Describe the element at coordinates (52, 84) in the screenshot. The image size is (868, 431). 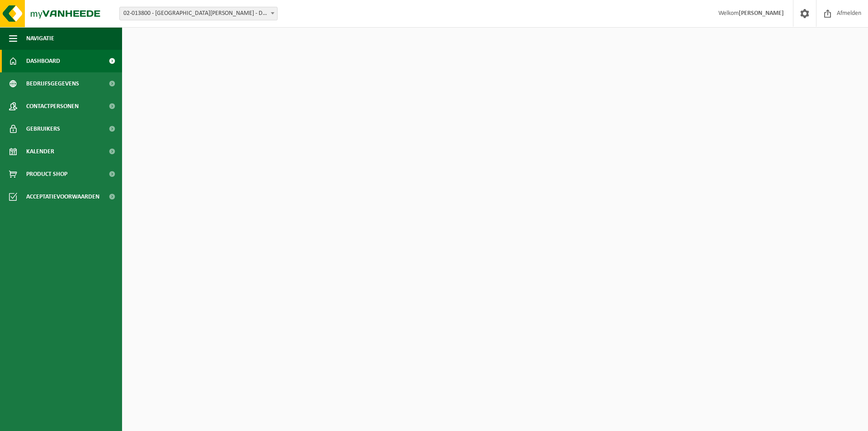
I see `span: Bedrijfsgegevens` at that location.